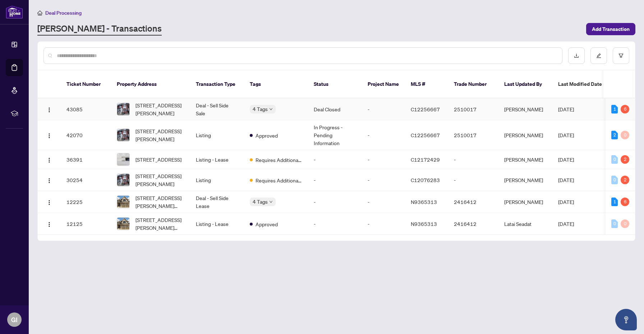  What do you see at coordinates (585, 84) in the screenshot?
I see `th: Last Modified Date` at bounding box center [585, 84].